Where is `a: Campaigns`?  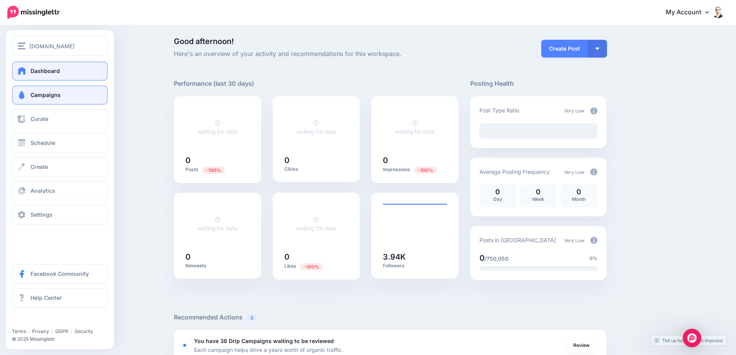
a: Campaigns is located at coordinates (60, 95).